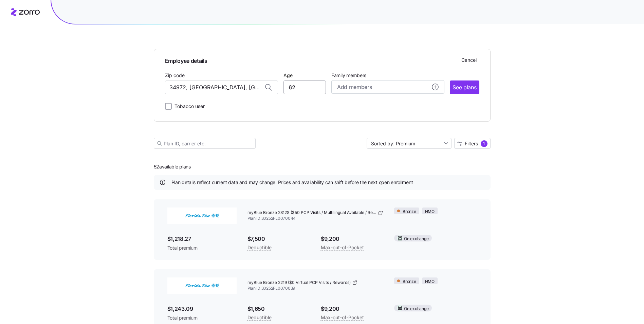  I want to click on button: Filters1, so click(472, 144).